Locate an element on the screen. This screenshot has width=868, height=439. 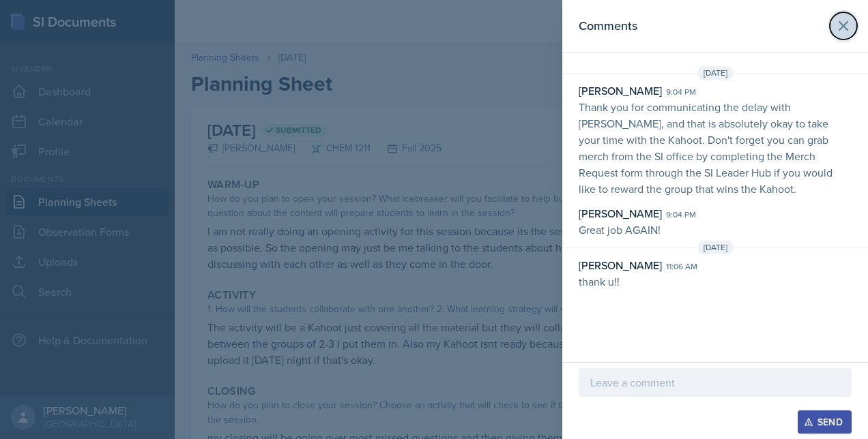
p: Great job AGAIN! is located at coordinates (715, 230).